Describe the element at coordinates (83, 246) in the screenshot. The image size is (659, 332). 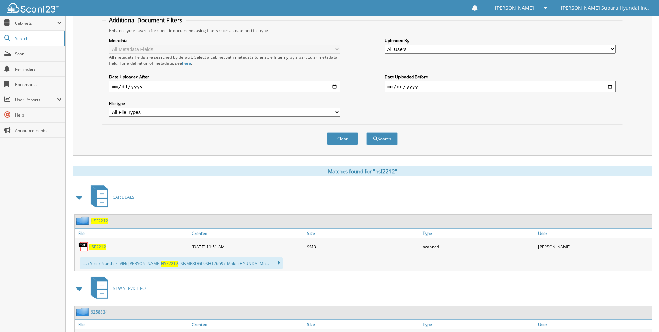
I see `img: PDF.png` at that location.